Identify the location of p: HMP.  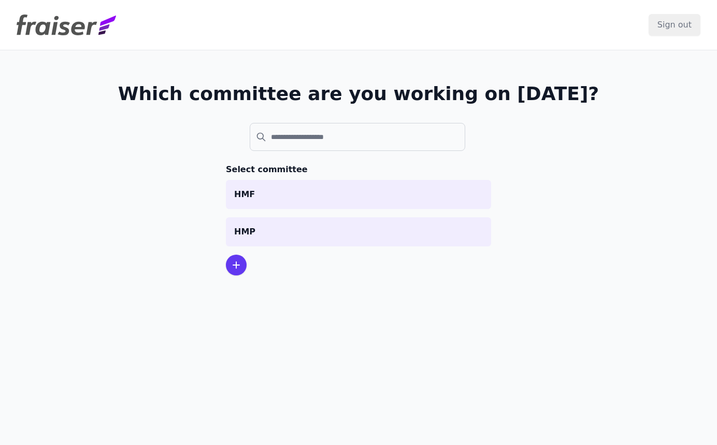
(359, 232).